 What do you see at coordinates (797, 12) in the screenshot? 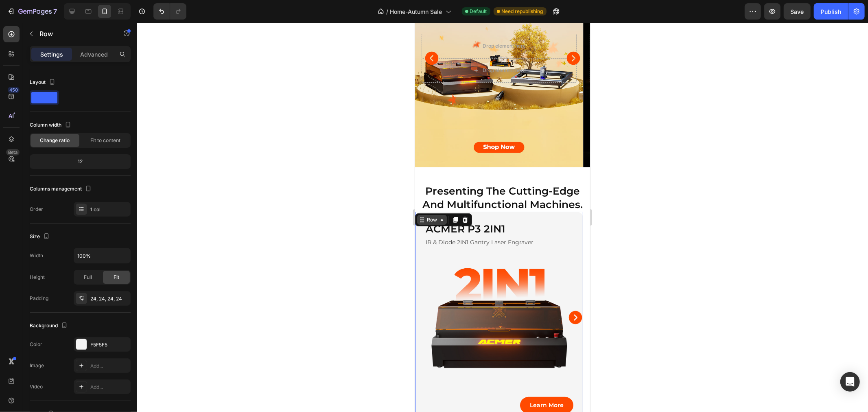
I see `button: Save` at bounding box center [797, 12].